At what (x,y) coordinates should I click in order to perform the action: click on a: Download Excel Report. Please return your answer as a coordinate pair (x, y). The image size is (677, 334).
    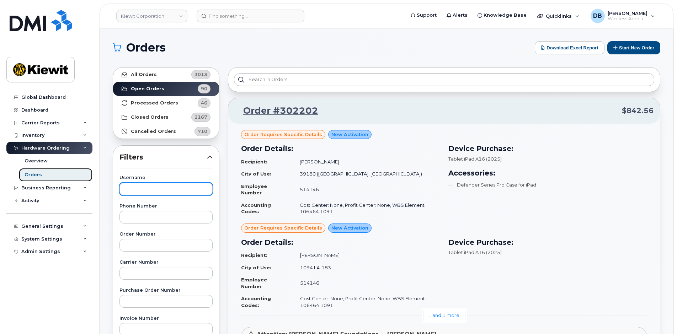
    Looking at the image, I should click on (570, 48).